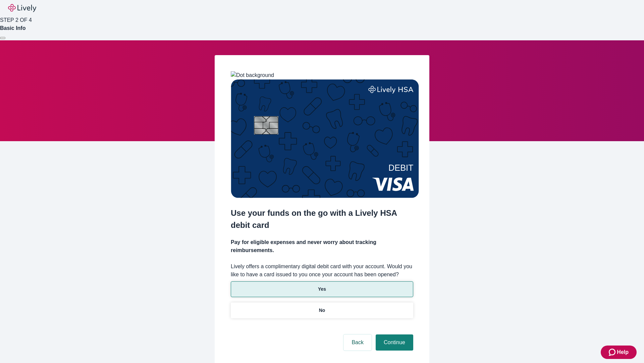 The image size is (644, 363). I want to click on button: Continue, so click(394, 342).